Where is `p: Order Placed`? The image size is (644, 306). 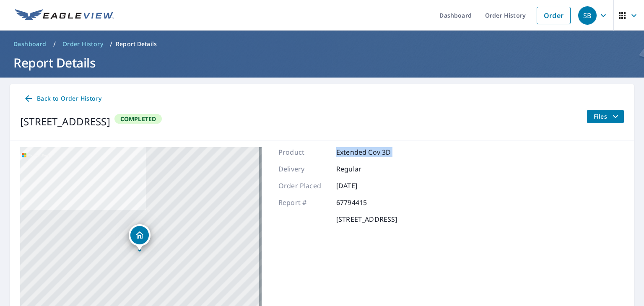 p: Order Placed is located at coordinates (303, 186).